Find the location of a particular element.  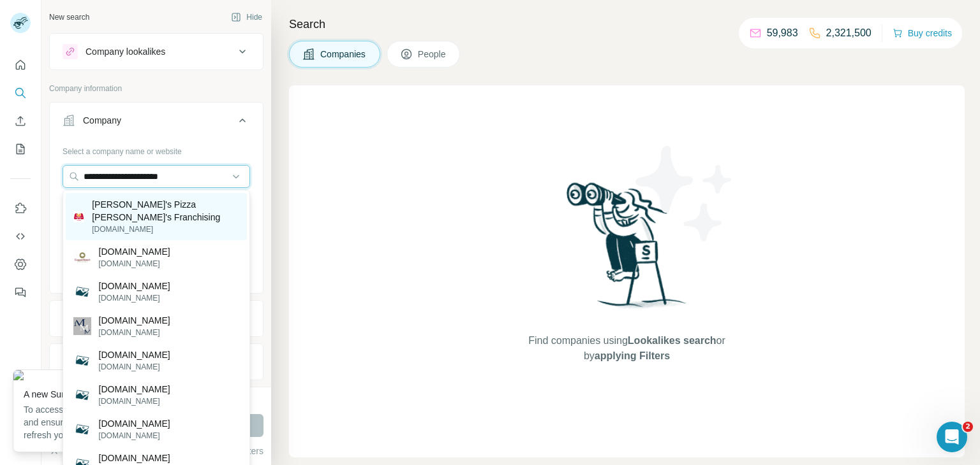

button: Company is located at coordinates (156, 123).